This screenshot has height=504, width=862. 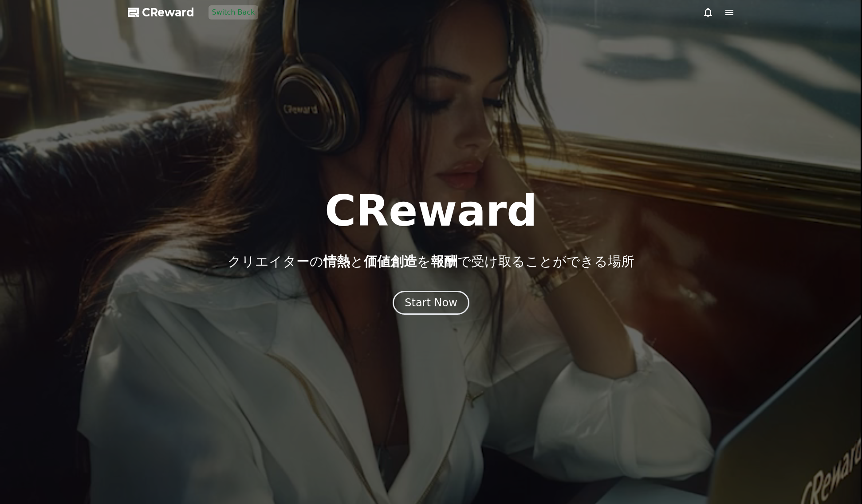 I want to click on span: 情熱, so click(x=337, y=262).